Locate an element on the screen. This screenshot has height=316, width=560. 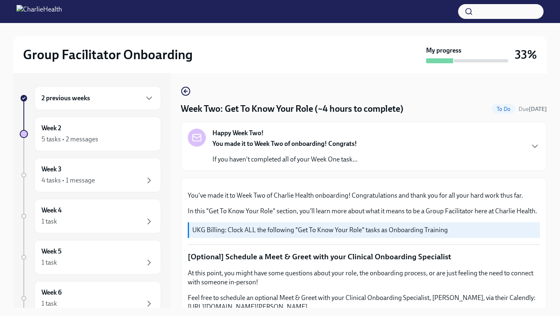
div: 5 tasks • 2 messages is located at coordinates (70, 139).